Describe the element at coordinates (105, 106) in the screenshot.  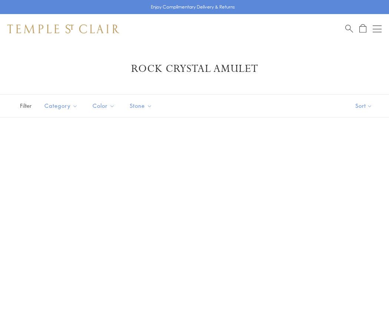
I see `span: Color` at that location.